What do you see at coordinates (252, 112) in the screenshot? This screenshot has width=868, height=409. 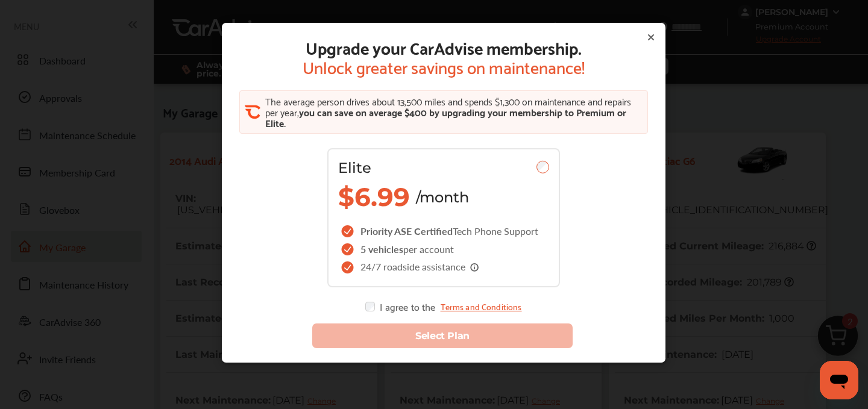 I see `img: CA_CheckIcon.cf4f08d4.svg` at bounding box center [252, 112].